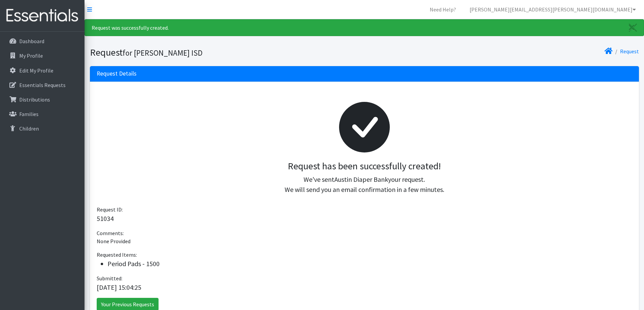 This screenshot has width=644, height=310. What do you see at coordinates (42, 100) in the screenshot?
I see `a: Distributions` at bounding box center [42, 100].